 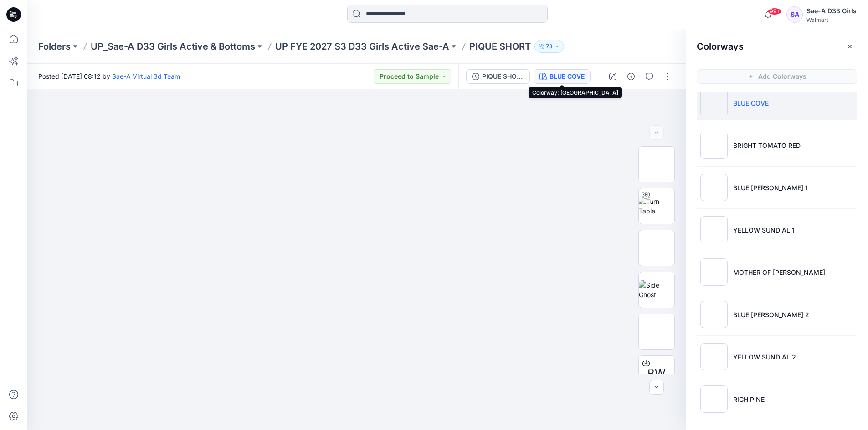 What do you see at coordinates (500, 46) in the screenshot?
I see `p: PIQUE SHORT` at bounding box center [500, 46].